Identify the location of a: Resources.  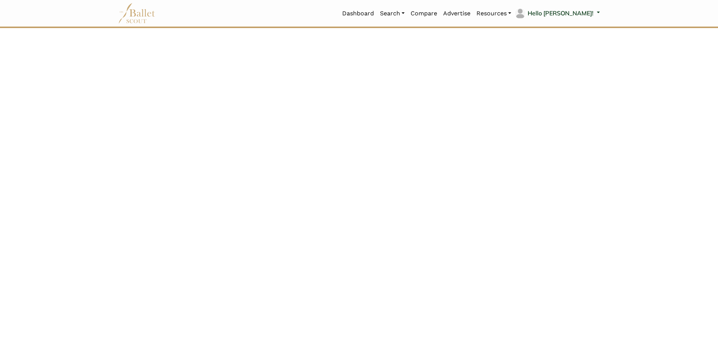
(493, 13).